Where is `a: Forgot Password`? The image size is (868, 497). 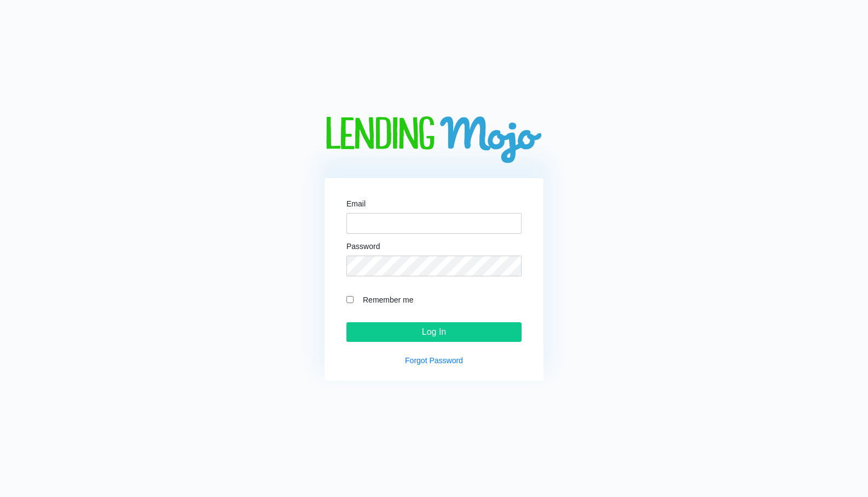
a: Forgot Password is located at coordinates (434, 361).